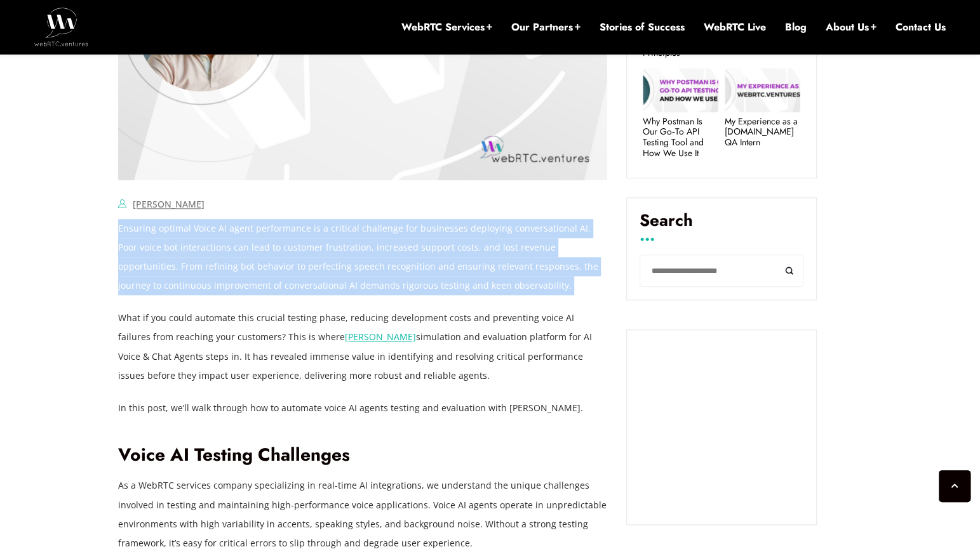 The image size is (980, 554). Describe the element at coordinates (363, 347) in the screenshot. I see `p: What if you could automate this crucial testing phase, reducing development costs and preventing ...` at that location.